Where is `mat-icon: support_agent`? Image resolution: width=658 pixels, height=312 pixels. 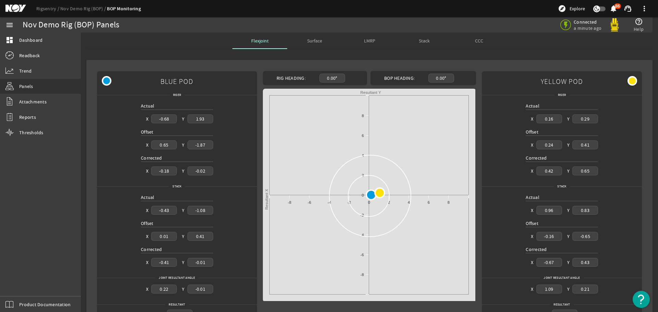
mat-icon: support_agent is located at coordinates (627, 9).